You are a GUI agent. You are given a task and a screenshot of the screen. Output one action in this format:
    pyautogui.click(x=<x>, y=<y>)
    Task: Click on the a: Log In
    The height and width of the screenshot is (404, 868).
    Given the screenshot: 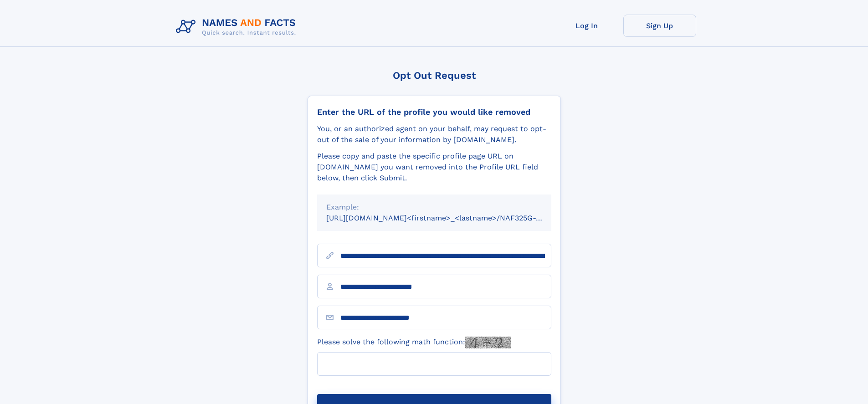 What is the action you would take?
    pyautogui.click(x=587, y=26)
    